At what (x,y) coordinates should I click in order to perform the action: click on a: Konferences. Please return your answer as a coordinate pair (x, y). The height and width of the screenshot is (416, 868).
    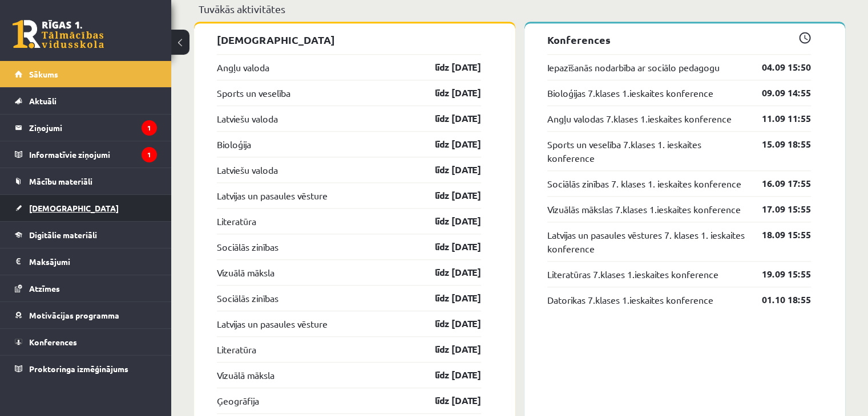
    Looking at the image, I should click on (85, 342).